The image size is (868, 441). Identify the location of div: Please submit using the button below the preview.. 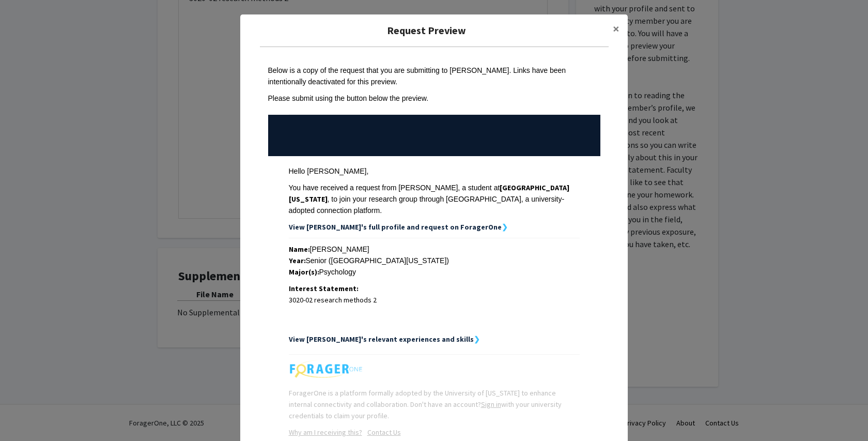
(434, 98).